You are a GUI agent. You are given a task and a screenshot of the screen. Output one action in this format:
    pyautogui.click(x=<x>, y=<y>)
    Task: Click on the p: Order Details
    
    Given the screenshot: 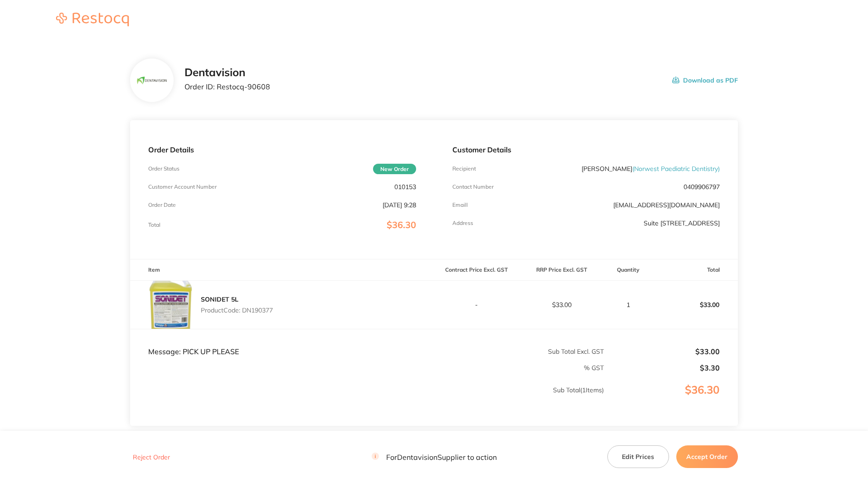 What is the action you would take?
    pyautogui.click(x=282, y=150)
    